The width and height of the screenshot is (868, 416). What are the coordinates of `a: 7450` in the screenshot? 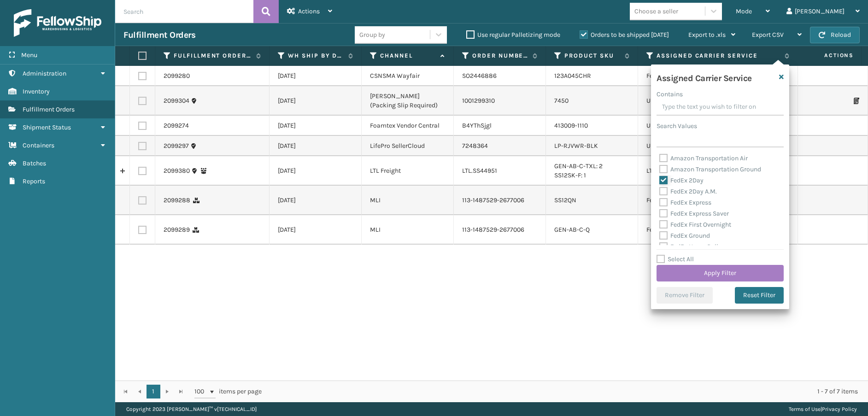 It's located at (561, 100).